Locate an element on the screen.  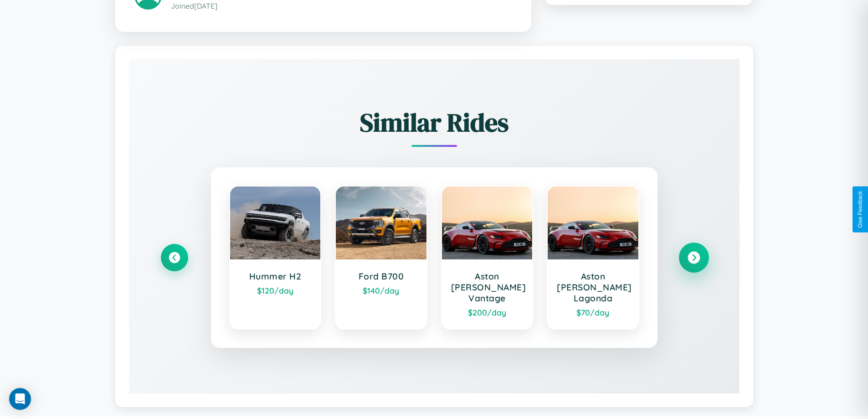
div: Open Intercom Messenger is located at coordinates (20, 399).